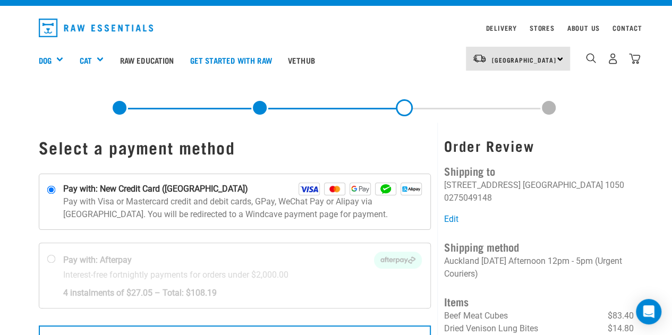 This screenshot has width=672, height=335. Describe the element at coordinates (538, 246) in the screenshot. I see `h4: Shipping method` at that location.